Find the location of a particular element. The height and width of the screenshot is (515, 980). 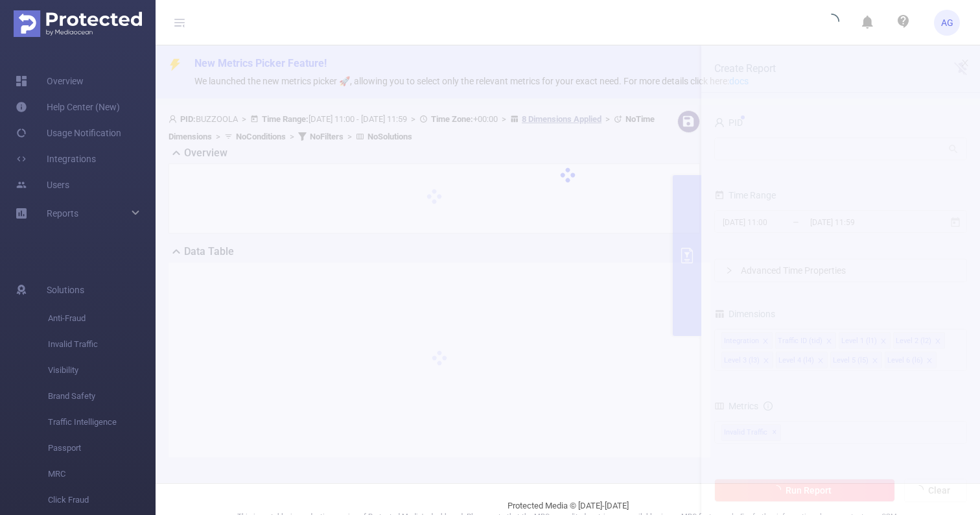

span: Passport is located at coordinates (102, 448).